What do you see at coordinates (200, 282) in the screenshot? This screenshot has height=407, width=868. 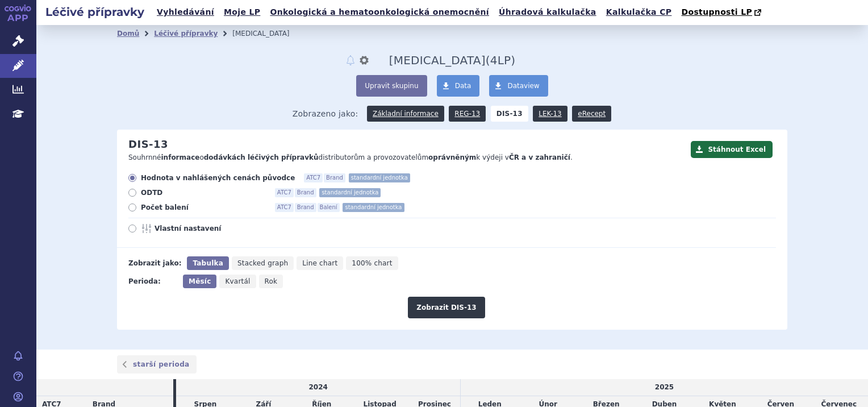 I see `span: Měsíc` at bounding box center [200, 282].